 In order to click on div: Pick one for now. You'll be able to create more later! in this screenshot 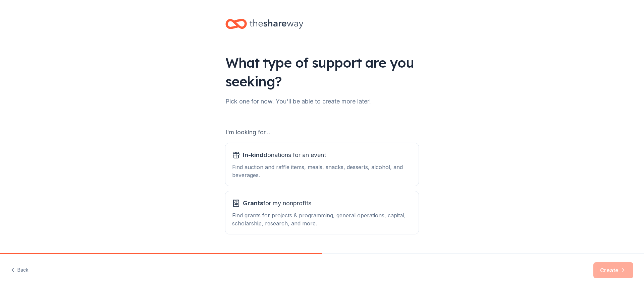, I will do `click(322, 101)`.